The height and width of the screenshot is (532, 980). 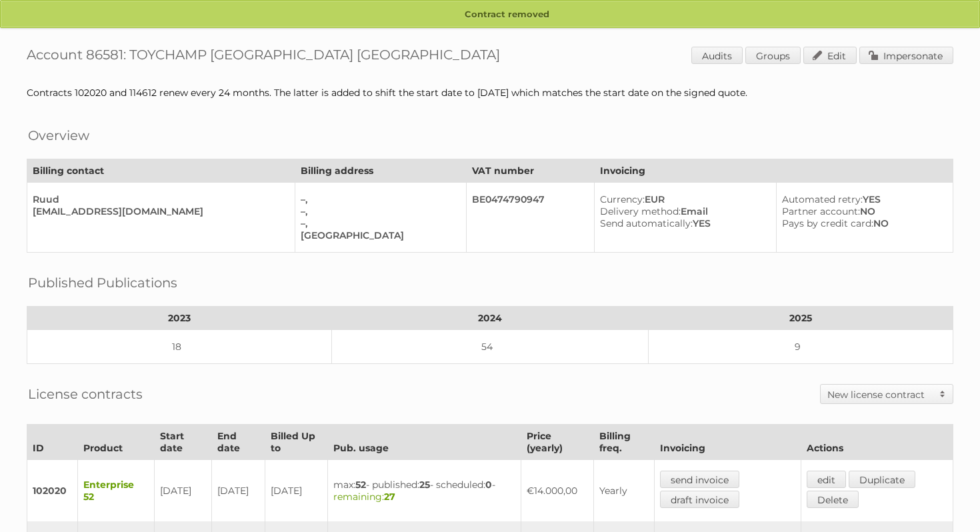 What do you see at coordinates (103, 283) in the screenshot?
I see `h2: Published Publications` at bounding box center [103, 283].